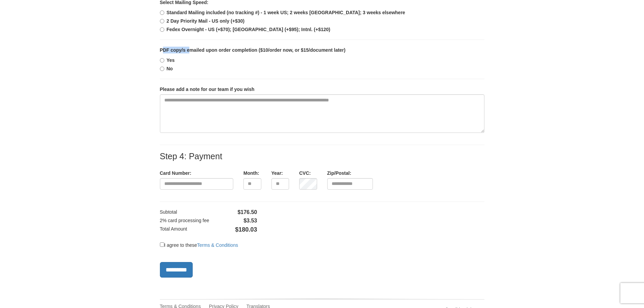 Image resolution: width=644 pixels, height=308 pixels. Describe the element at coordinates (277, 173) in the screenshot. I see `label: Year:` at that location.